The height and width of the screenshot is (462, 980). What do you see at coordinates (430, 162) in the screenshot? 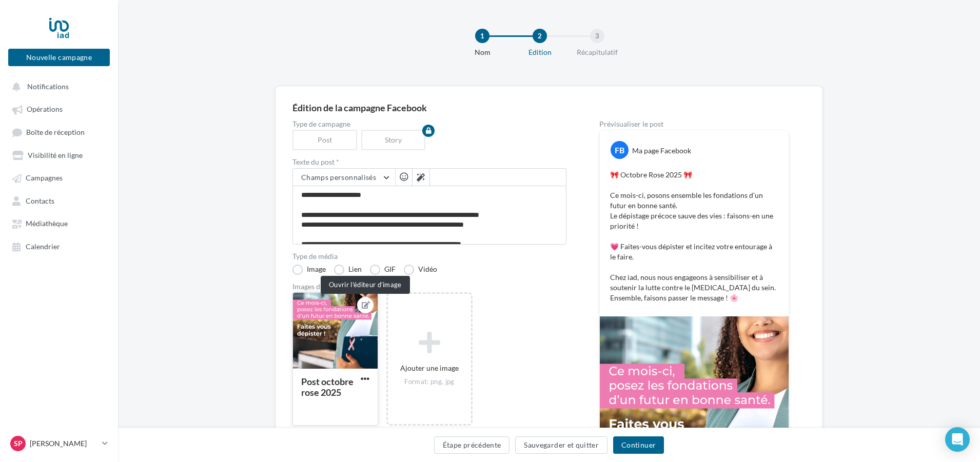
I see `label: Texte du post *` at bounding box center [430, 162].